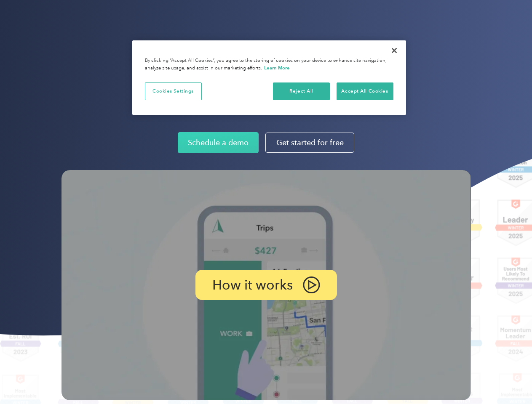 The image size is (532, 404). I want to click on p: How it works, so click(252, 285).